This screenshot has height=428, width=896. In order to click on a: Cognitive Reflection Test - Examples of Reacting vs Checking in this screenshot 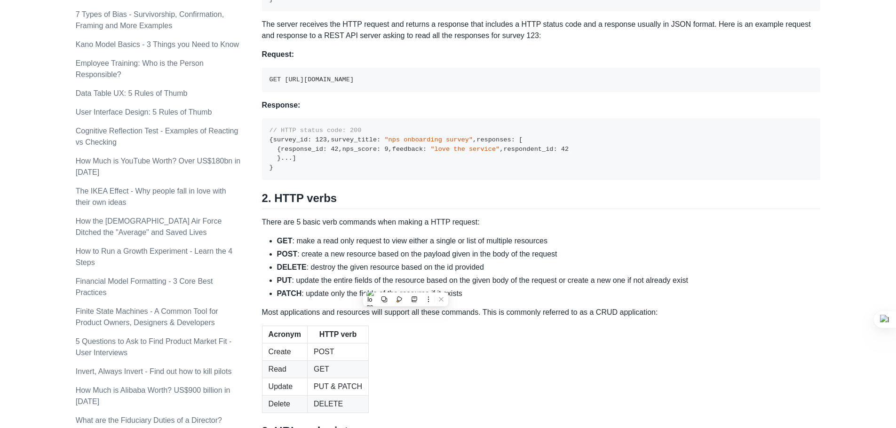, I will do `click(157, 136)`.